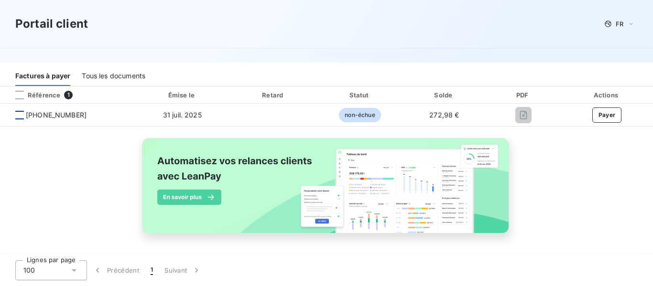 The height and width of the screenshot is (286, 653). What do you see at coordinates (113, 76) in the screenshot?
I see `div: Tous les documents` at bounding box center [113, 76].